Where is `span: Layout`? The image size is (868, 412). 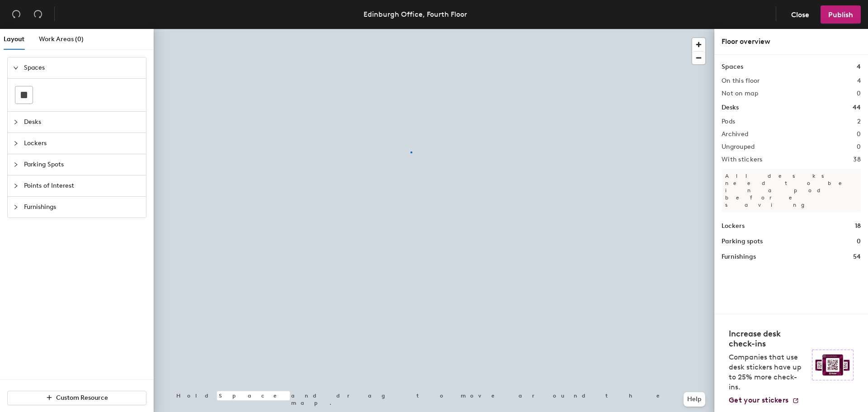 span: Layout is located at coordinates (14, 39).